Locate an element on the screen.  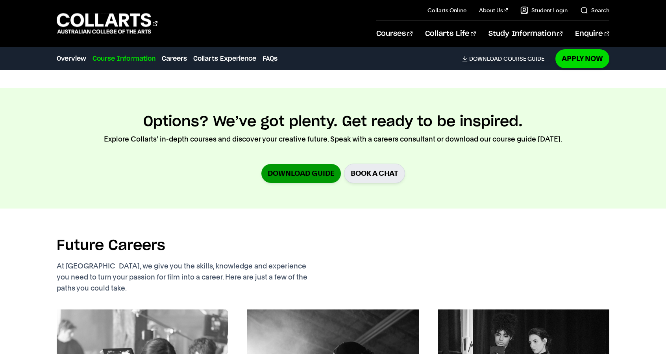
a: Search is located at coordinates (595, 10).